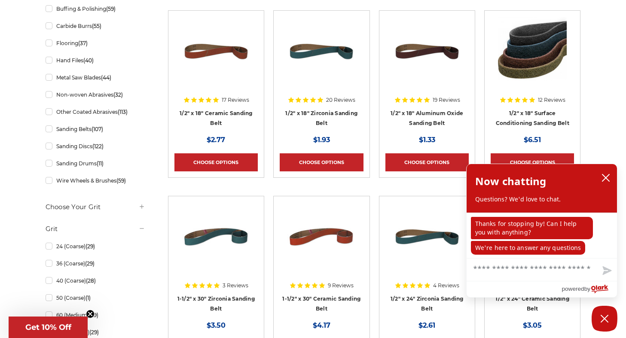  Describe the element at coordinates (341, 100) in the screenshot. I see `span: 20 Reviews` at that location.